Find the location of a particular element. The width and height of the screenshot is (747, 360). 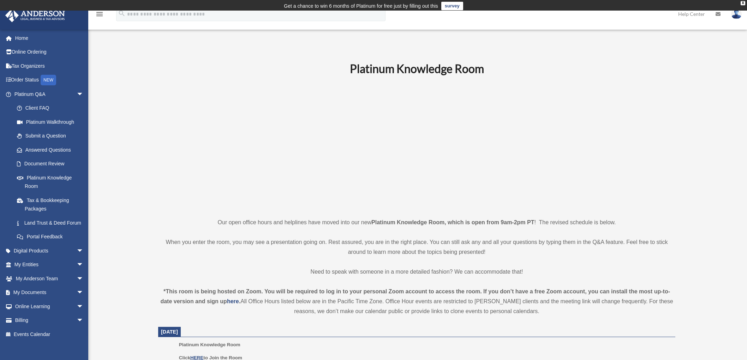

a: Land Trust & Deed Forum is located at coordinates (52, 223).